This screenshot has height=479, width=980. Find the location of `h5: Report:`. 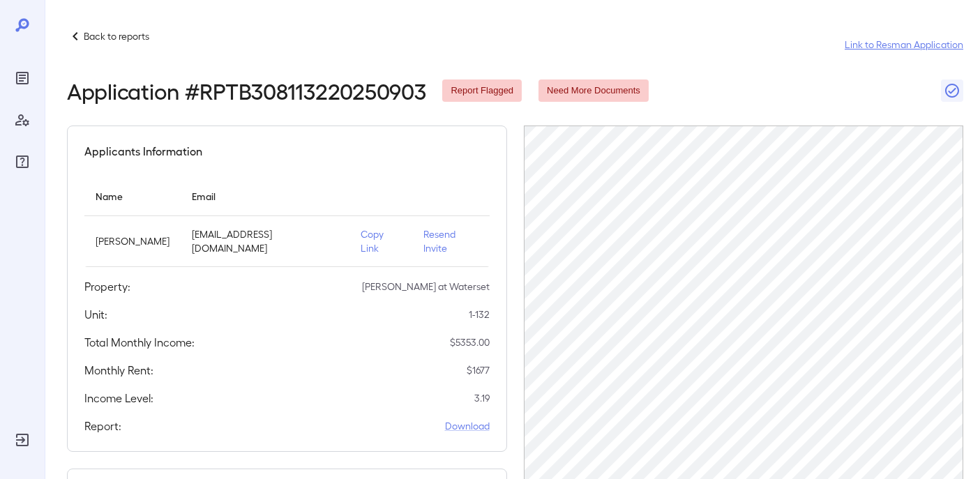

h5: Report: is located at coordinates (102, 426).